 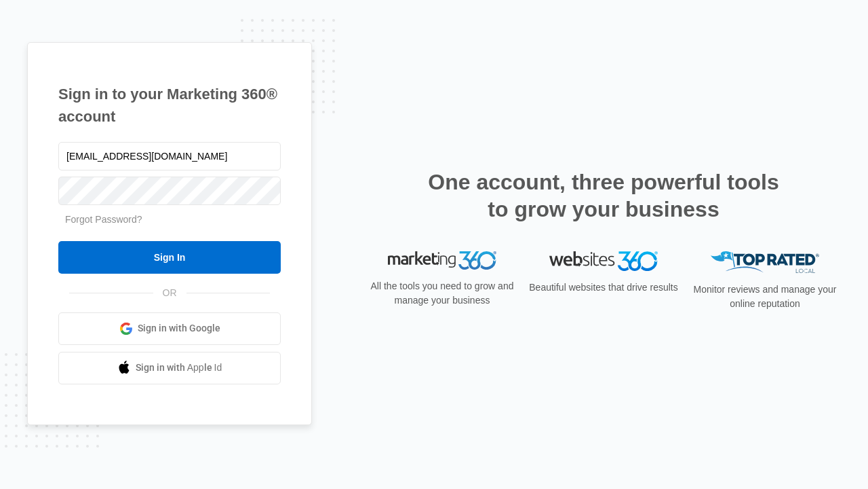 I want to click on img: Marketing 360, so click(x=442, y=261).